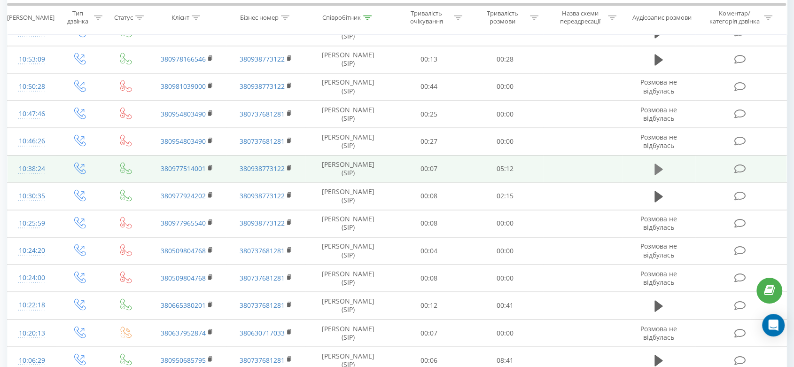  I want to click on div: Аудіозапис розмови, so click(662, 17).